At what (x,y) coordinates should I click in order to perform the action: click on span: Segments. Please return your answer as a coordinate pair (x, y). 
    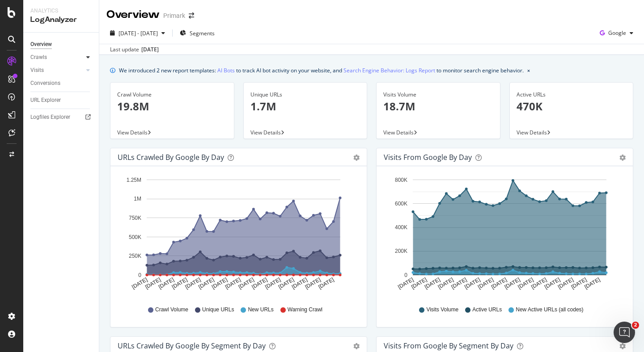
    Looking at the image, I should click on (202, 33).